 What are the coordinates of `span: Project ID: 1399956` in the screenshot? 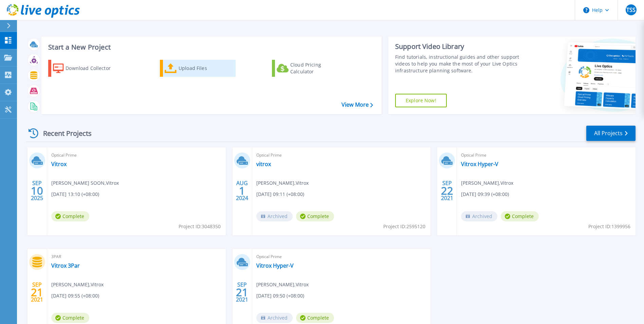 It's located at (609, 226).